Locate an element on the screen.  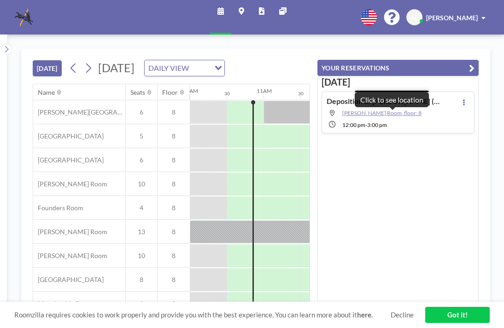
img: organization-logo is located at coordinates (24, 17).